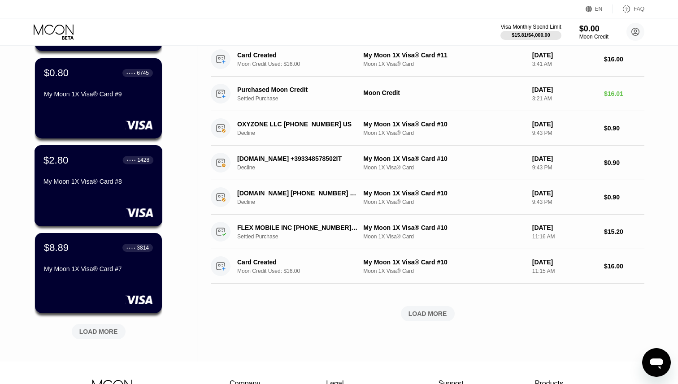 The image size is (678, 384). What do you see at coordinates (298, 90) in the screenshot?
I see `div: Purchased Moon Credit` at bounding box center [298, 90].